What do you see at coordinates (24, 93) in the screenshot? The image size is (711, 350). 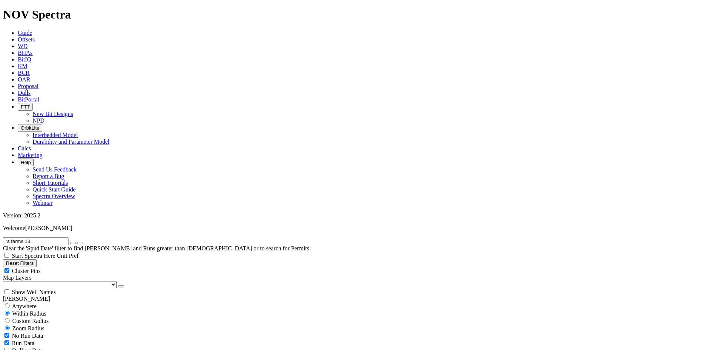 I see `span: Dulls` at bounding box center [24, 93].